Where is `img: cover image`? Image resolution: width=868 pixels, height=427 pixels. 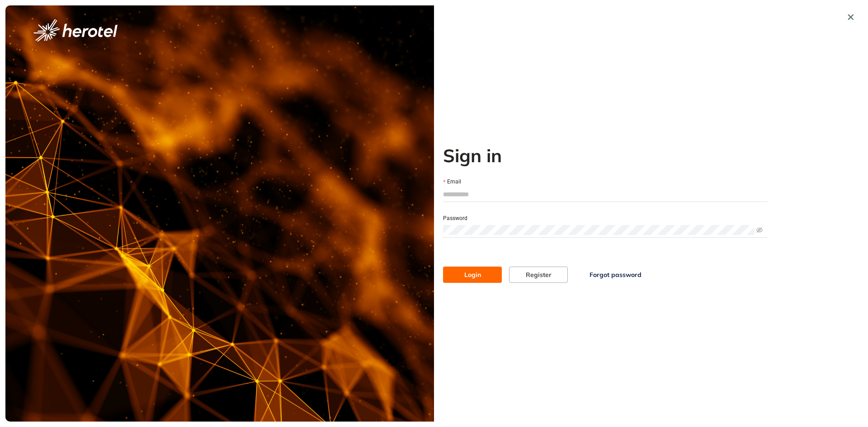 img: cover image is located at coordinates (219, 213).